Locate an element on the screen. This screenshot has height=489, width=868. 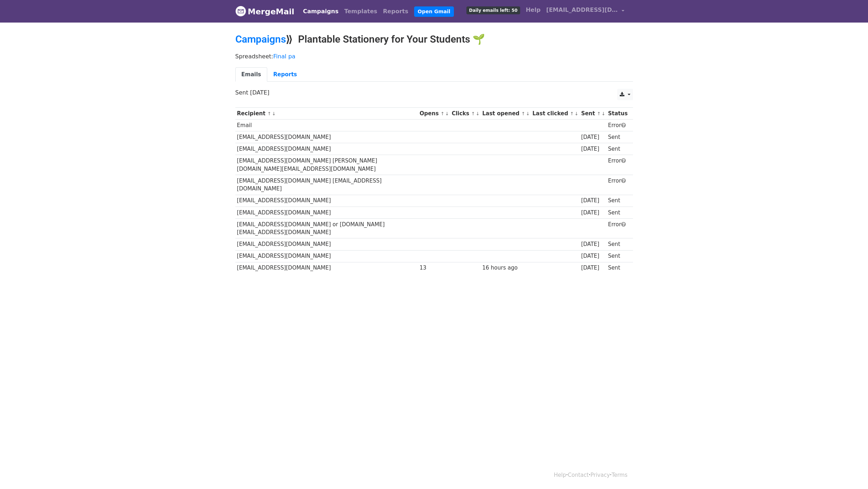
a: Templates is located at coordinates (361, 11).